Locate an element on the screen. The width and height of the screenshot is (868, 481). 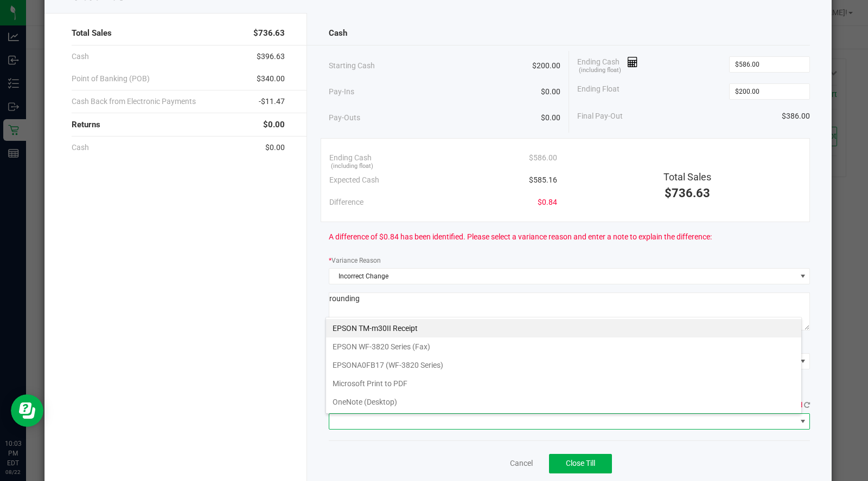
li: OneNote (Desktop) is located at coordinates (564, 402).